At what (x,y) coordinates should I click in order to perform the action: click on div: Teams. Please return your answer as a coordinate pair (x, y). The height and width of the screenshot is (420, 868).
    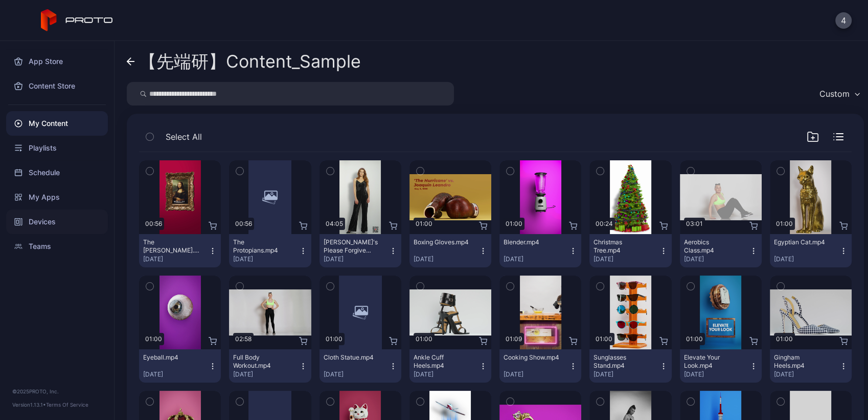
    Looking at the image, I should click on (57, 247).